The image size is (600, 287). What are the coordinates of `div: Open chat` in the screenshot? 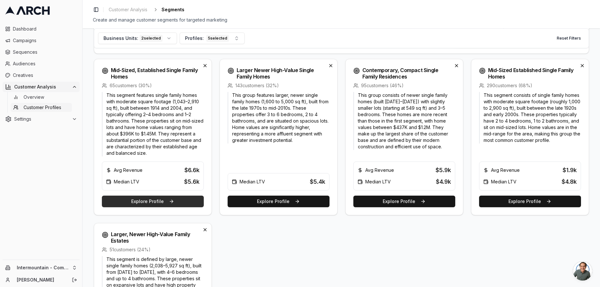 It's located at (582, 271).